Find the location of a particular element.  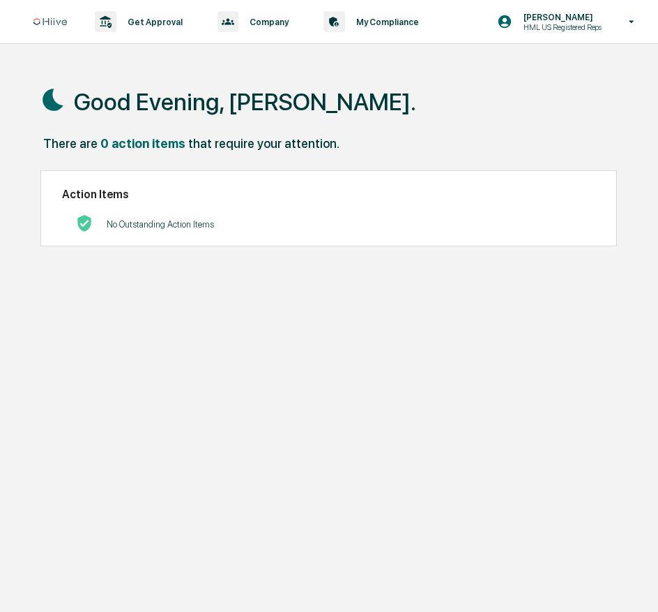

p: No Outstanding Action Items is located at coordinates (160, 224).